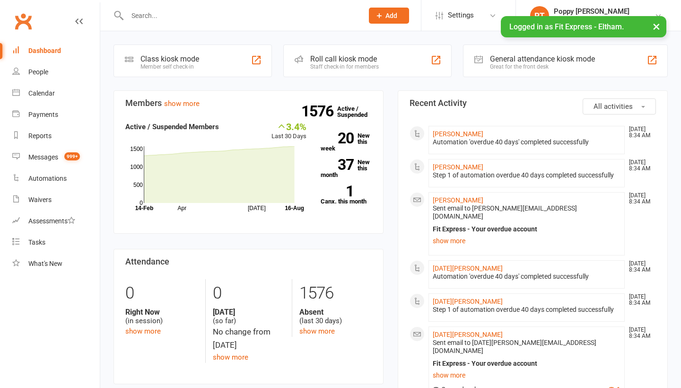  Describe the element at coordinates (56, 263) in the screenshot. I see `a: What's New` at that location.